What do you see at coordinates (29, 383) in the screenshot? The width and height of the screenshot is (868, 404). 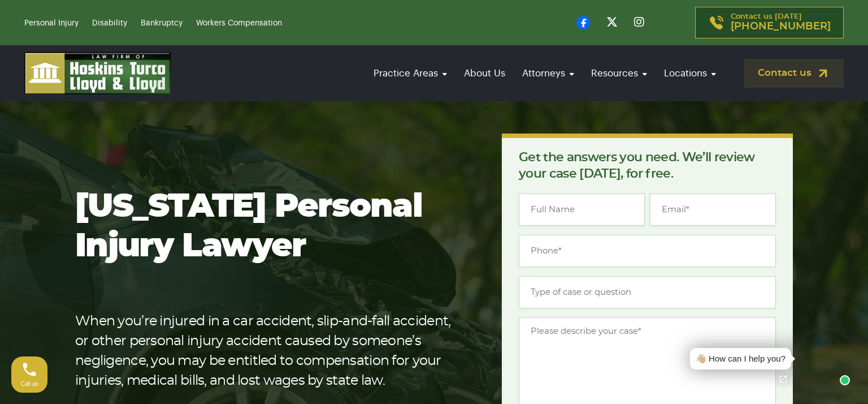 I see `span: Call us` at bounding box center [29, 383].